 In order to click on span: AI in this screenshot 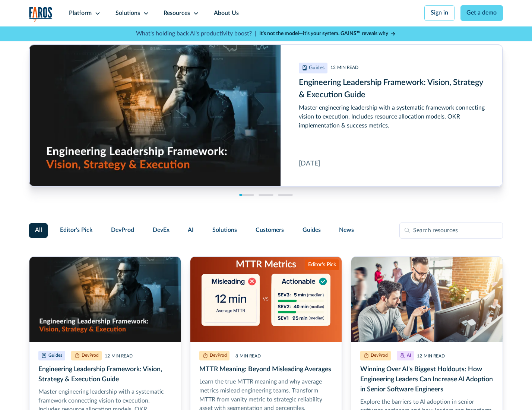, I will do `click(191, 231)`.